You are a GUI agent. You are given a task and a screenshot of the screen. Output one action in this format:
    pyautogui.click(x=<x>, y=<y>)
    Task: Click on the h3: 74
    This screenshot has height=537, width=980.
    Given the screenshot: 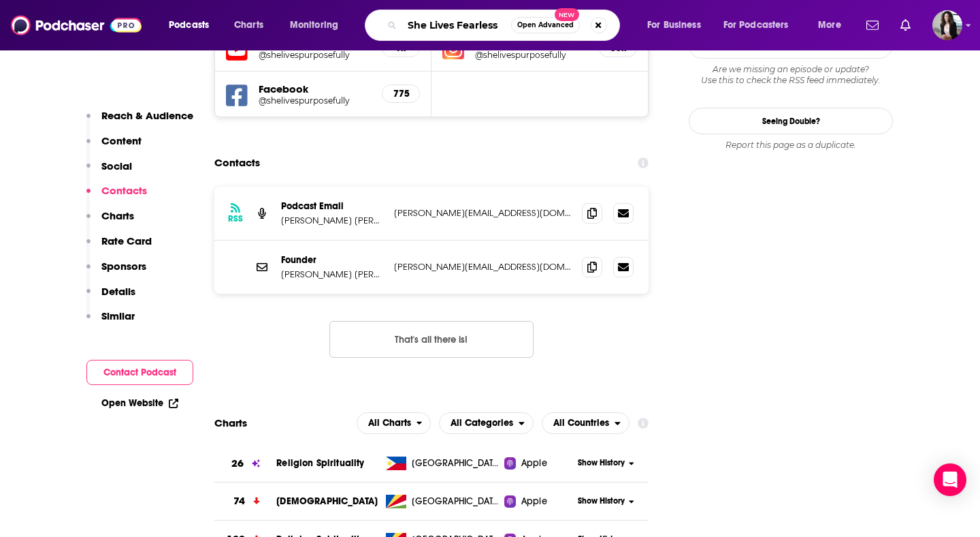 What is the action you would take?
    pyautogui.click(x=239, y=501)
    